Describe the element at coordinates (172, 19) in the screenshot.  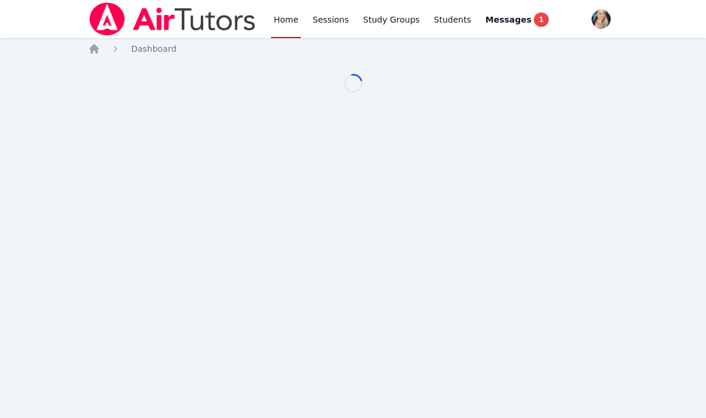
I see `img: Air Tutors` at that location.